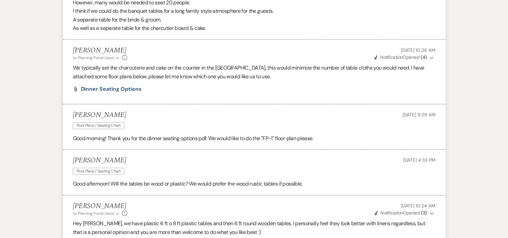 This screenshot has width=508, height=238. Describe the element at coordinates (254, 28) in the screenshot. I see `p: As well as a separate table for the charcutier board & cake.` at that location.